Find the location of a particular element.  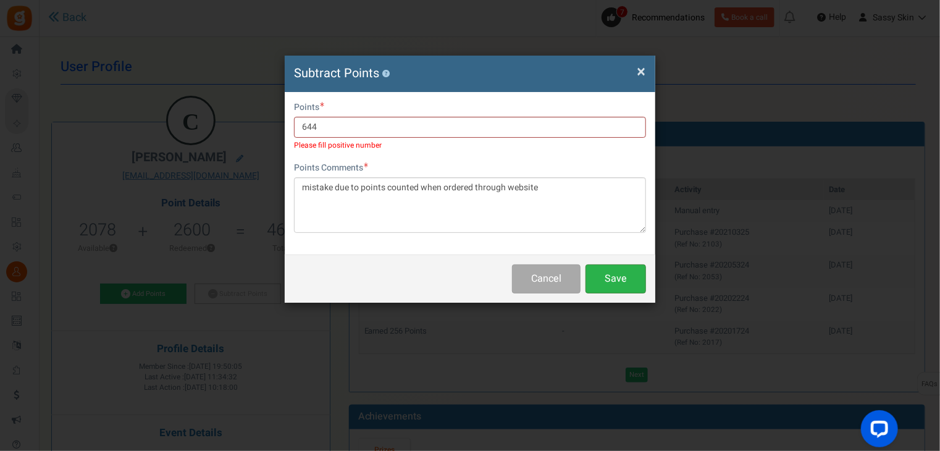

label: Points Comments is located at coordinates (331, 168).